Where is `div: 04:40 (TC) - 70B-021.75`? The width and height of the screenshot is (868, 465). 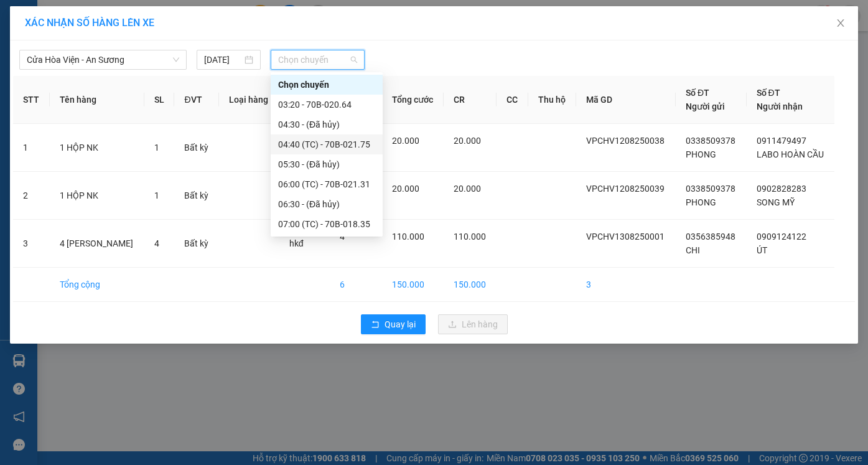
div: 04:40 (TC) - 70B-021.75 is located at coordinates (326, 144).